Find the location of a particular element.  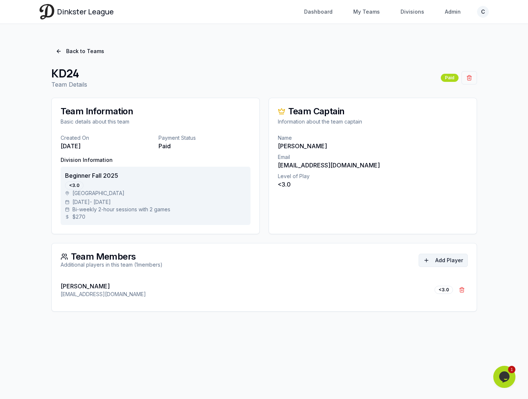

img: Dinkster is located at coordinates (47, 11).